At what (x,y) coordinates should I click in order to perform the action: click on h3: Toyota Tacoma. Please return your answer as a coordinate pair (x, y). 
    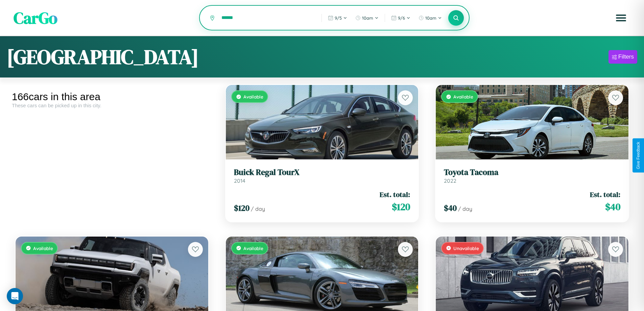
    Looking at the image, I should click on (533, 172).